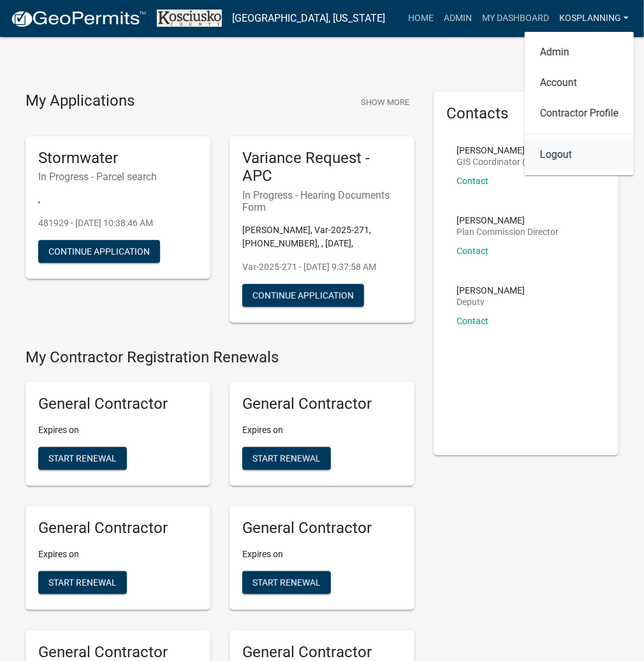  Describe the element at coordinates (579, 113) in the screenshot. I see `a: Contractor Profile` at that location.